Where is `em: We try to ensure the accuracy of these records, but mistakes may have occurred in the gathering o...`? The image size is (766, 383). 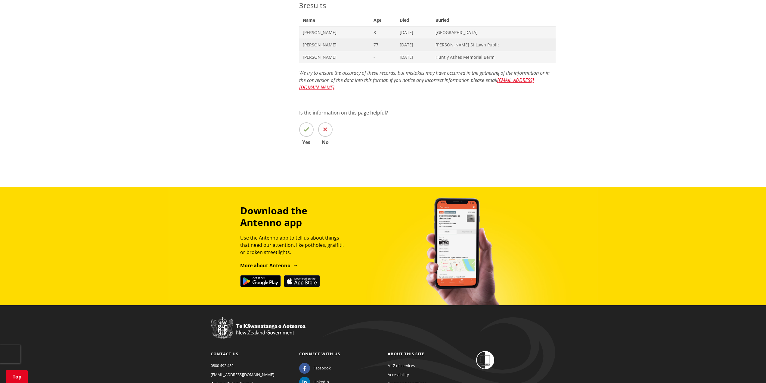
em: We try to ensure the accuracy of these records, but mistakes may have occurred in the gathering o... is located at coordinates (425, 80).